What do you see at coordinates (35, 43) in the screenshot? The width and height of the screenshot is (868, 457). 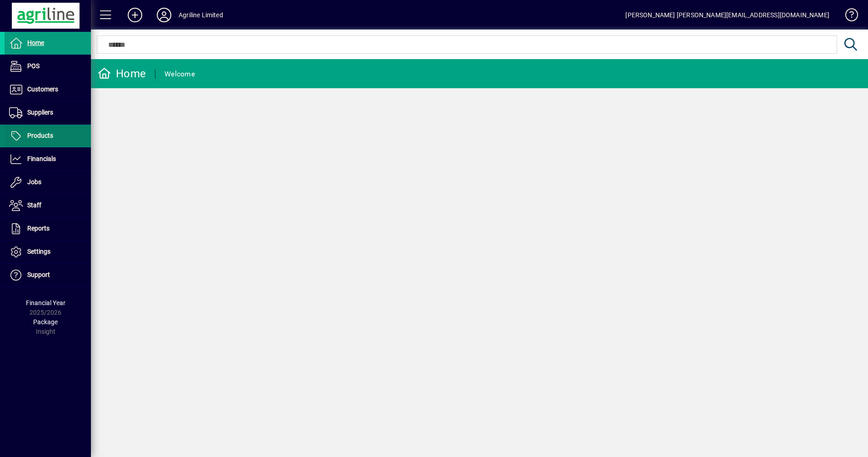 I see `span: Home` at bounding box center [35, 43].